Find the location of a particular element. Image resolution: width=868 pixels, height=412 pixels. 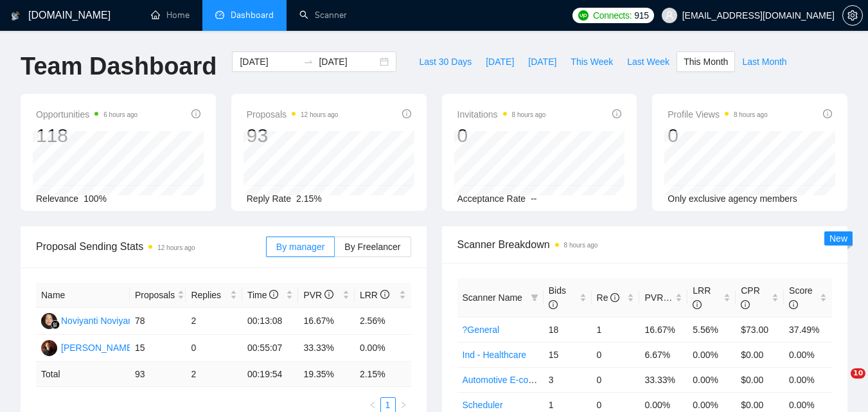

span: Acceptance Rate is located at coordinates (492, 198).